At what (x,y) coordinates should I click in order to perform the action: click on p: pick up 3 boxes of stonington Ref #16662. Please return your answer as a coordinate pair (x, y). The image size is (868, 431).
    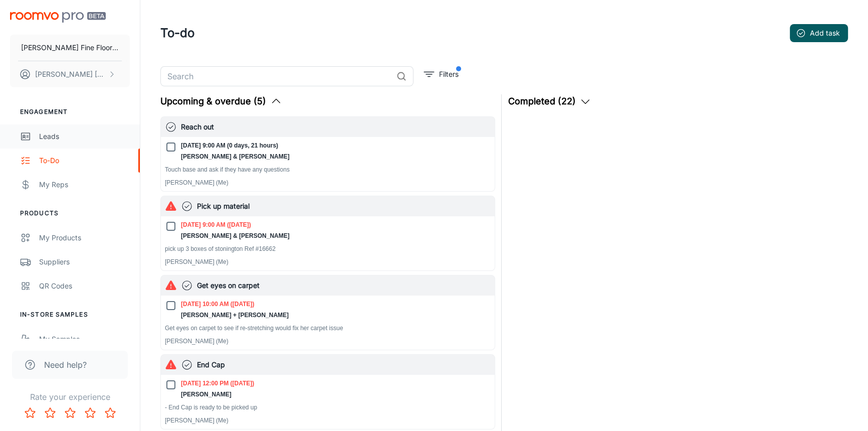
    Looking at the image, I should click on (328, 249).